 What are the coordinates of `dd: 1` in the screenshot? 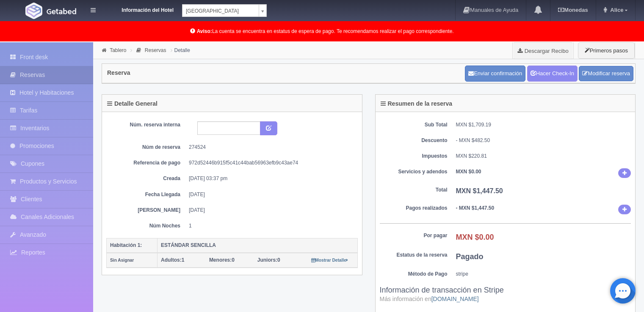 It's located at (270, 226).